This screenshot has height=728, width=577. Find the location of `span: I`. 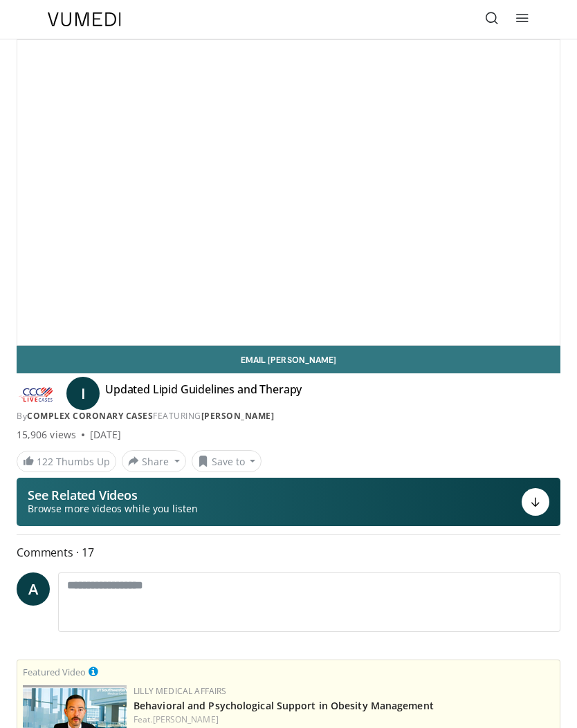

span: I is located at coordinates (83, 393).